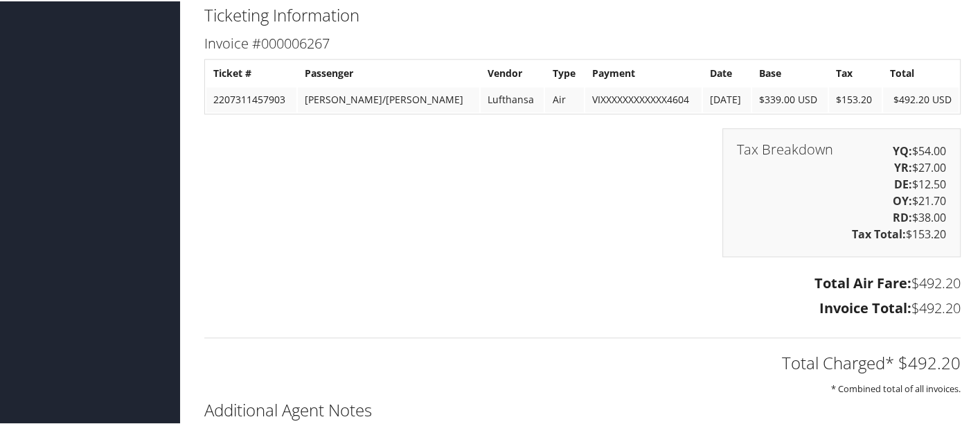  What do you see at coordinates (790, 72) in the screenshot?
I see `th: Base` at bounding box center [790, 72].